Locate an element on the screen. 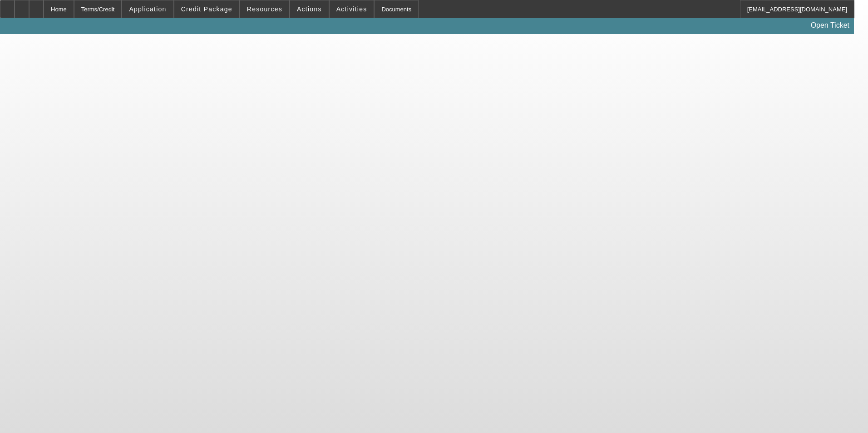 This screenshot has height=433, width=868. button: Application is located at coordinates (147, 9).